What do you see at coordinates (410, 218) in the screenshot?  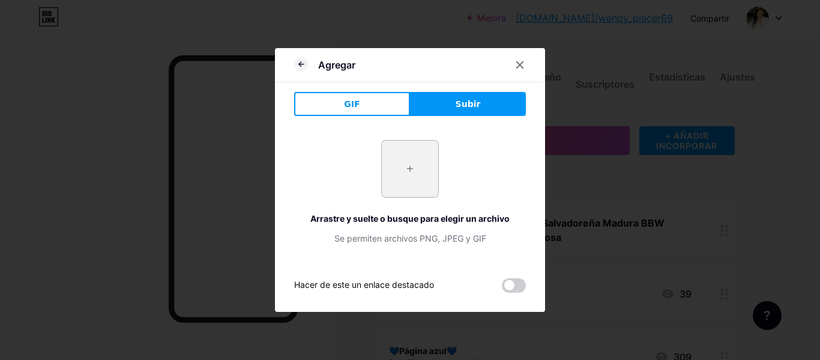 I see `font: Arrastre y suelte o busque para elegir un archivo` at bounding box center [410, 218].